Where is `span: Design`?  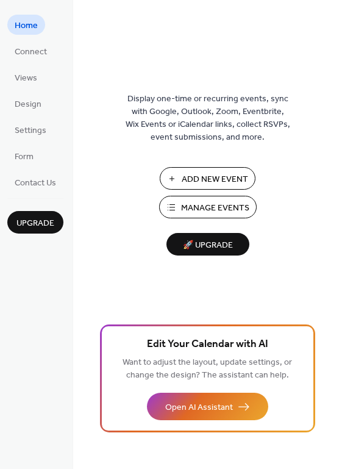
span: Design is located at coordinates (28, 104).